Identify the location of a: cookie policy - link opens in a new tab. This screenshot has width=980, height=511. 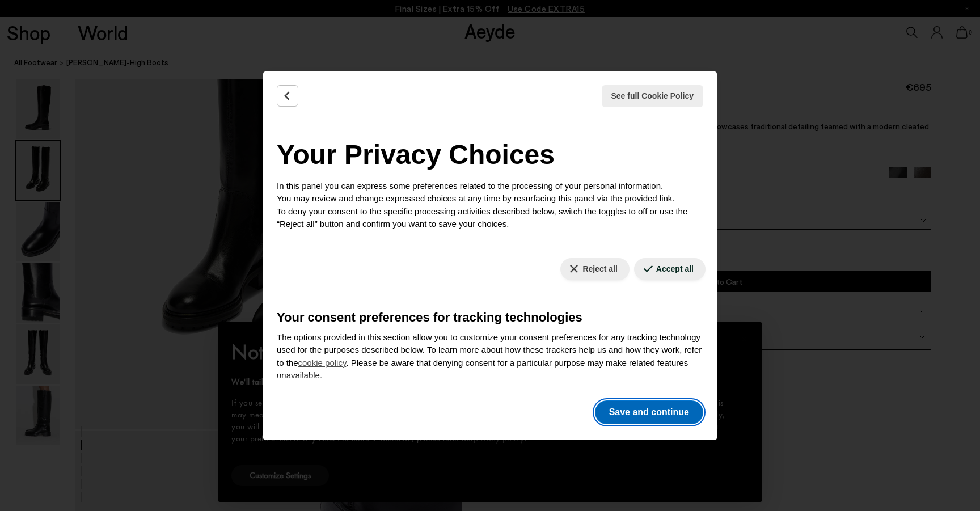
(322, 362).